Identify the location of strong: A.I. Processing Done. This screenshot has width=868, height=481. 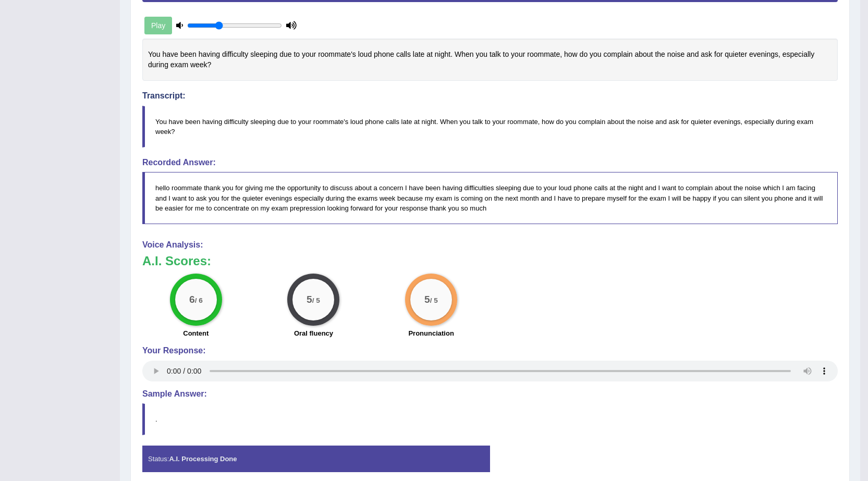
(203, 458).